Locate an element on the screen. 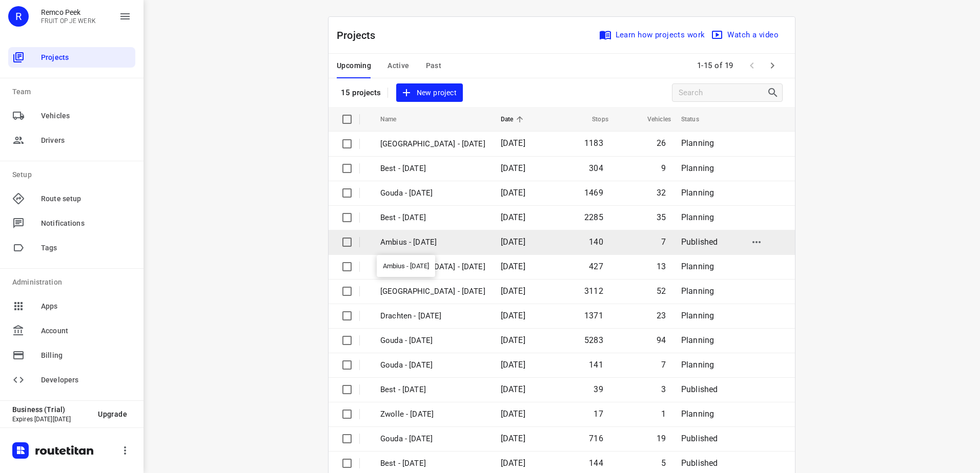 The image size is (980, 473). p: Gouda - Friday is located at coordinates (433, 365).